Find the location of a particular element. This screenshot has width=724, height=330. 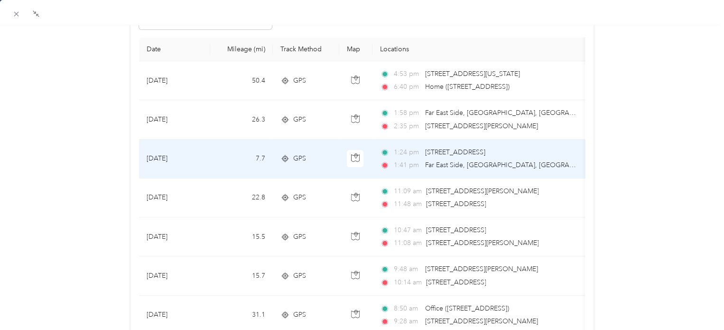

span: 9:28 am is located at coordinates (407, 321).